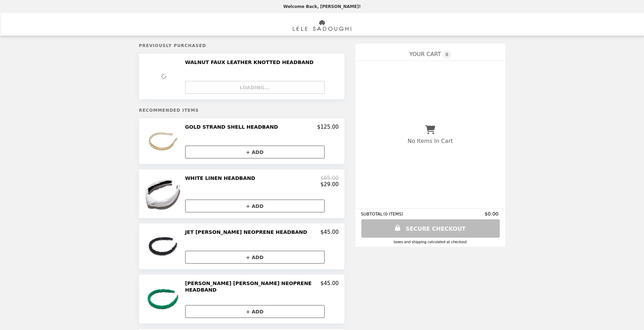 The image size is (644, 330). What do you see at coordinates (322, 24) in the screenshot?
I see `img: Brand Logo` at bounding box center [322, 24].